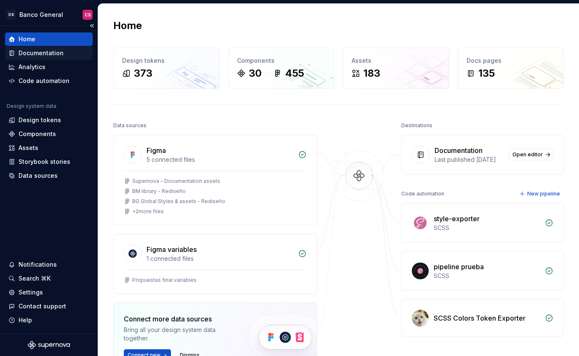 The width and height of the screenshot is (579, 356). What do you see at coordinates (294, 73) in the screenshot?
I see `div: 455` at bounding box center [294, 73].